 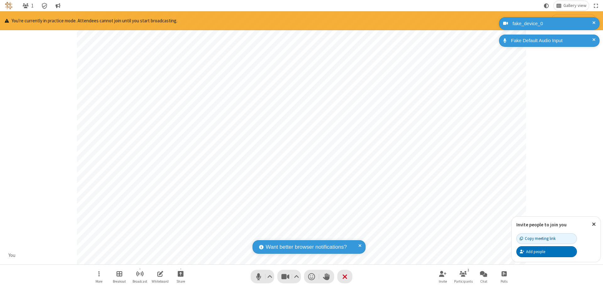 I want to click on button: Raise hand, so click(x=327, y=276).